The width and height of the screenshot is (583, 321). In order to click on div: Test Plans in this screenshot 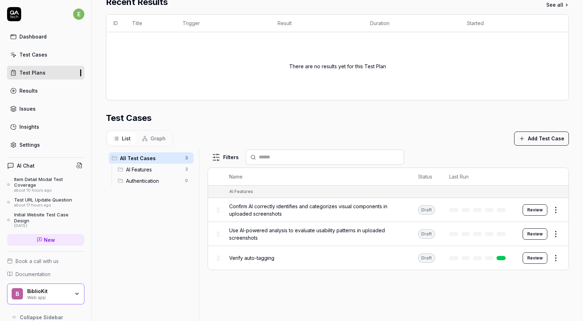, I will do `click(32, 72)`.